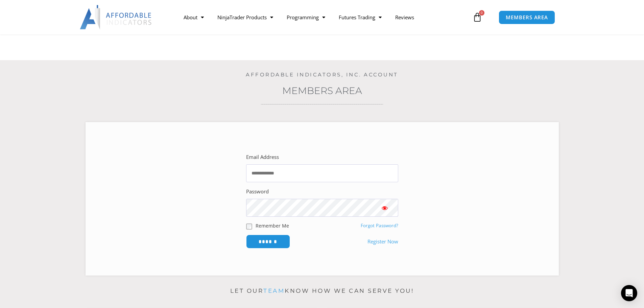  Describe the element at coordinates (322, 74) in the screenshot. I see `a: Affordable Indicators, Inc. Account` at that location.